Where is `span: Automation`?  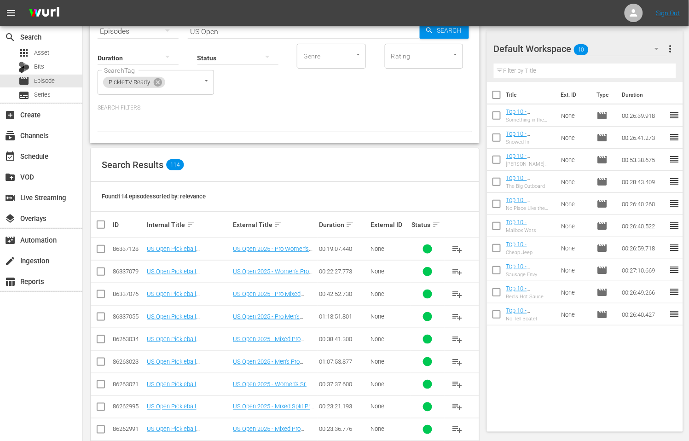
span: Automation is located at coordinates (10, 240).